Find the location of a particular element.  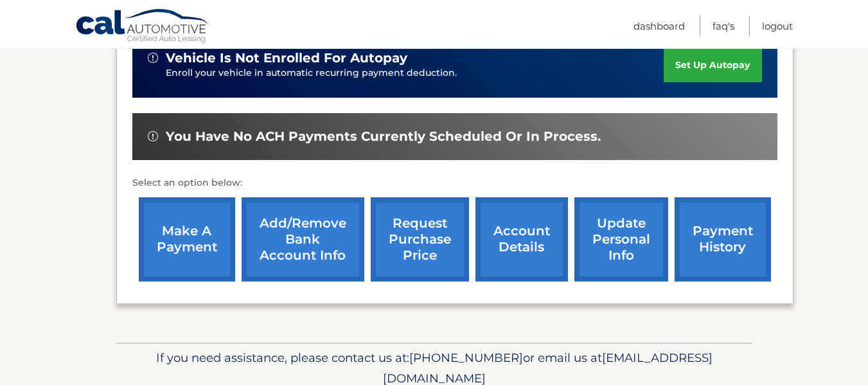

a: update personal info is located at coordinates (621, 239).